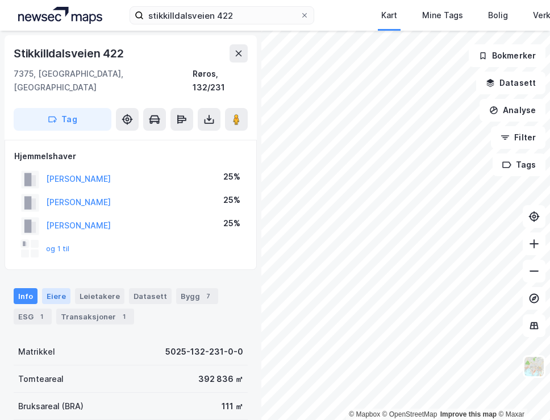 Image resolution: width=550 pixels, height=420 pixels. I want to click on div: Røros, 132/231, so click(220, 81).